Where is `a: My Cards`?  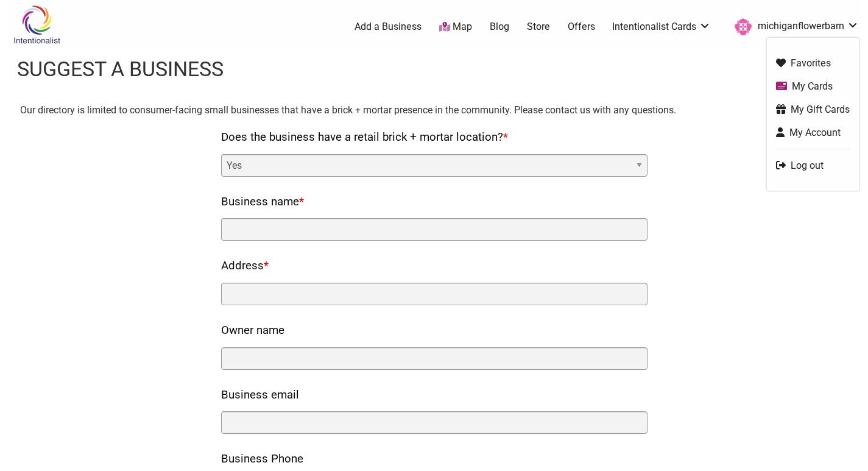
a: My Cards is located at coordinates (813, 86).